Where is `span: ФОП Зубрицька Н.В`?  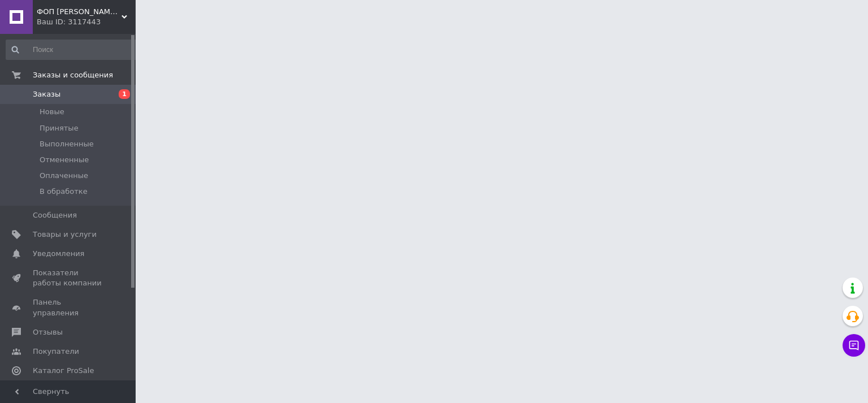
span: ФОП Зубрицька Н.В is located at coordinates (79, 12).